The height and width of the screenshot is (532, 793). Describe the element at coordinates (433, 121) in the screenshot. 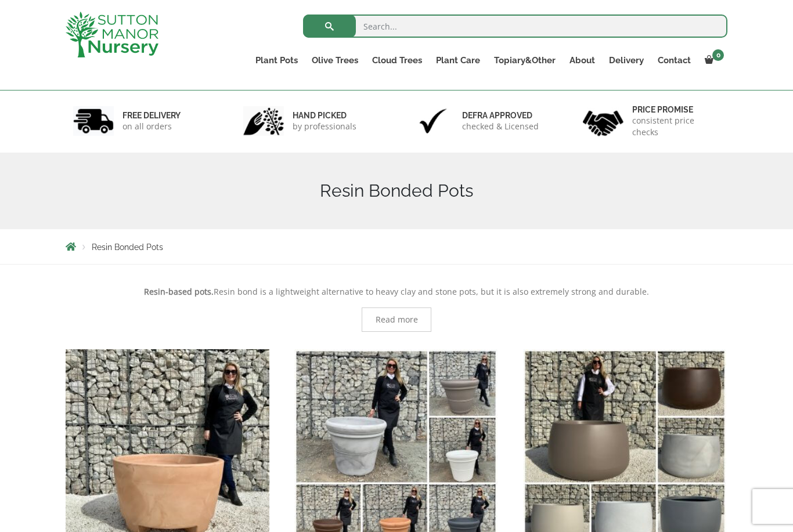

I see `img: 3.jpg` at that location.